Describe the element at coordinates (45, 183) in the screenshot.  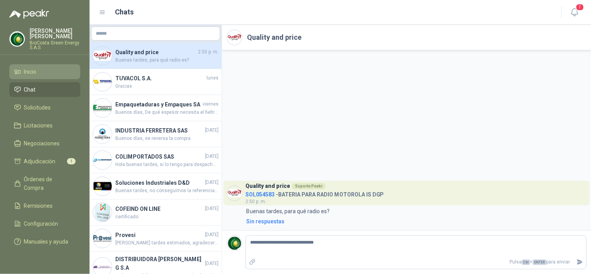
I see `a: Órdenes de Compra` at that location.